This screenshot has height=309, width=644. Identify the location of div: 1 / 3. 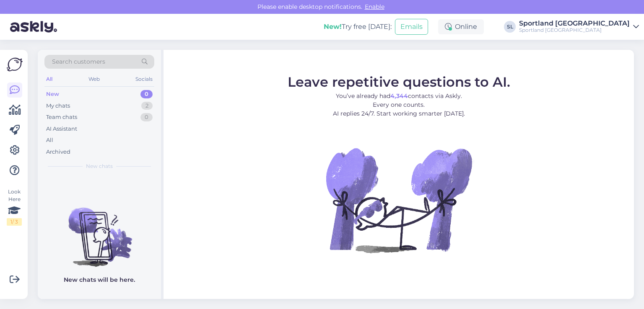
(14, 222).